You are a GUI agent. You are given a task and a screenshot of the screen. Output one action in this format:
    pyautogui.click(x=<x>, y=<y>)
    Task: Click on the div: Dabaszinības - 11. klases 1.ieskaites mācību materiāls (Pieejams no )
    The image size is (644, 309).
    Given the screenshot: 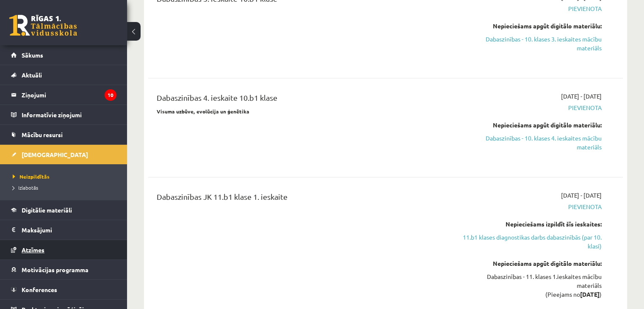 What is the action you would take?
    pyautogui.click(x=532, y=285)
    